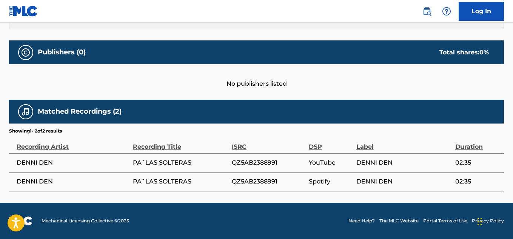 This screenshot has width=513, height=239. Describe the element at coordinates (404, 143) in the screenshot. I see `div: Label` at that location.